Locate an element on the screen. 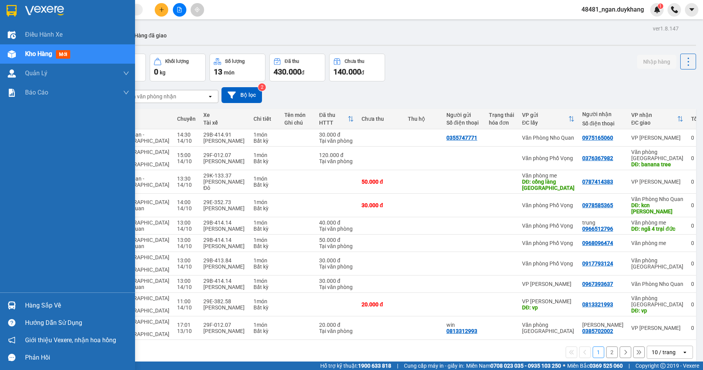 The height and width of the screenshot is (370, 703). img: logo.jpg is located at coordinates (29, 29).